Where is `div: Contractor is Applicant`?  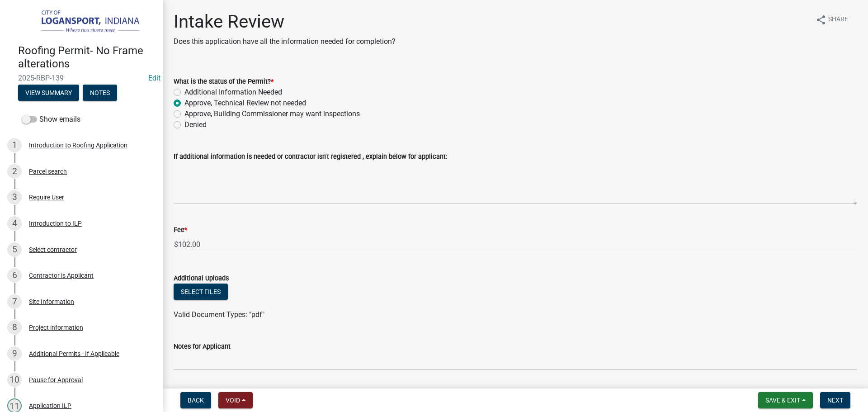
div: Contractor is Applicant is located at coordinates (61, 276).